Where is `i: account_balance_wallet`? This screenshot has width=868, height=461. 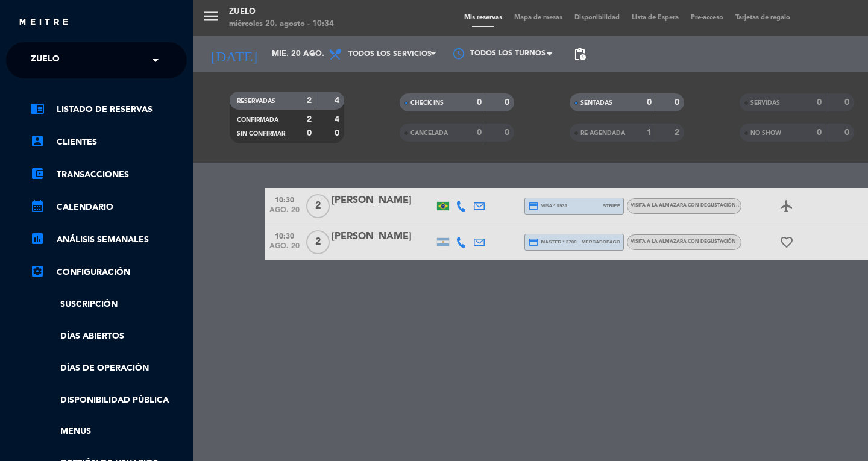 i: account_balance_wallet is located at coordinates (38, 174).